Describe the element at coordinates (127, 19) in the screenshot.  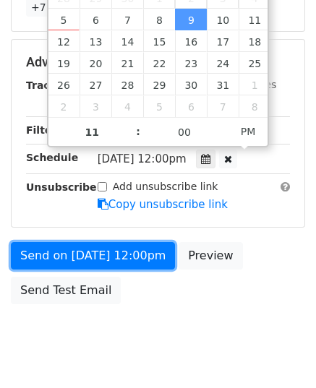
I see `span: October 7, 2025` at that location.